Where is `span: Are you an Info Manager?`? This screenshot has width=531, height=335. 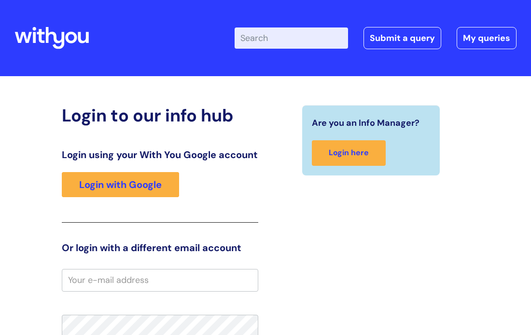
span: Are you an Info Manager? is located at coordinates (365, 123).